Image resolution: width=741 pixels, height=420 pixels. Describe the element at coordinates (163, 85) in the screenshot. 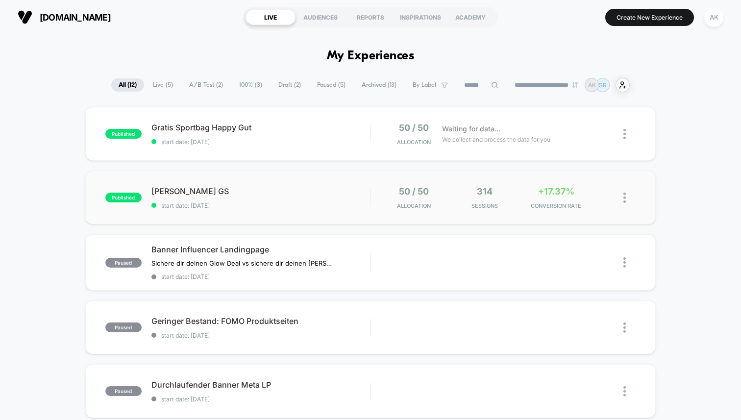

I see `span: Live ( 5 )` at that location.